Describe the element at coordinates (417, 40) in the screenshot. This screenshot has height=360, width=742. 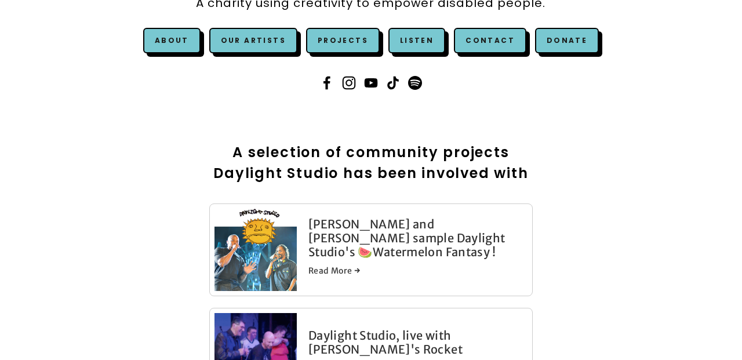
I see `a: Listen` at that location.